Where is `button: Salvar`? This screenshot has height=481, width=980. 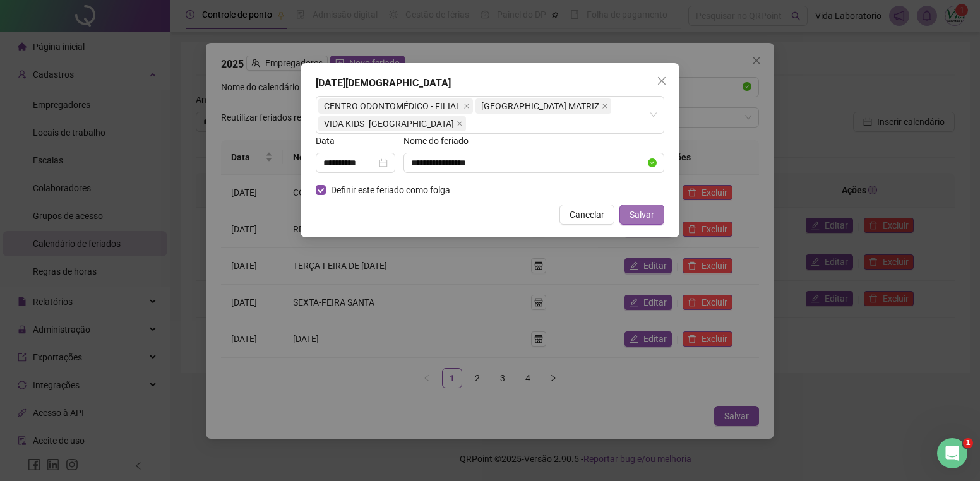 button: Salvar is located at coordinates (641, 215).